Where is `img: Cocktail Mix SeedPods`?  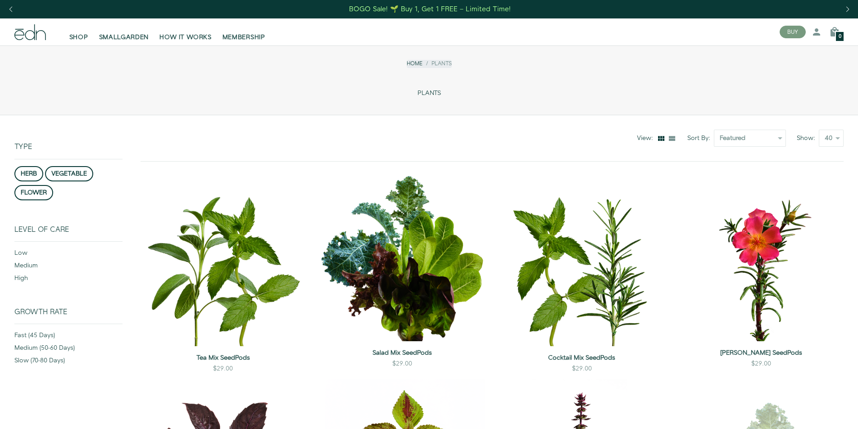 img: Cocktail Mix SeedPods is located at coordinates (582, 261).